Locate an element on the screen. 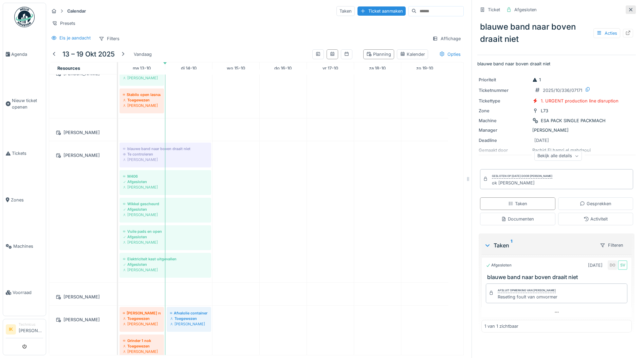  div: Documenten is located at coordinates (518, 219).